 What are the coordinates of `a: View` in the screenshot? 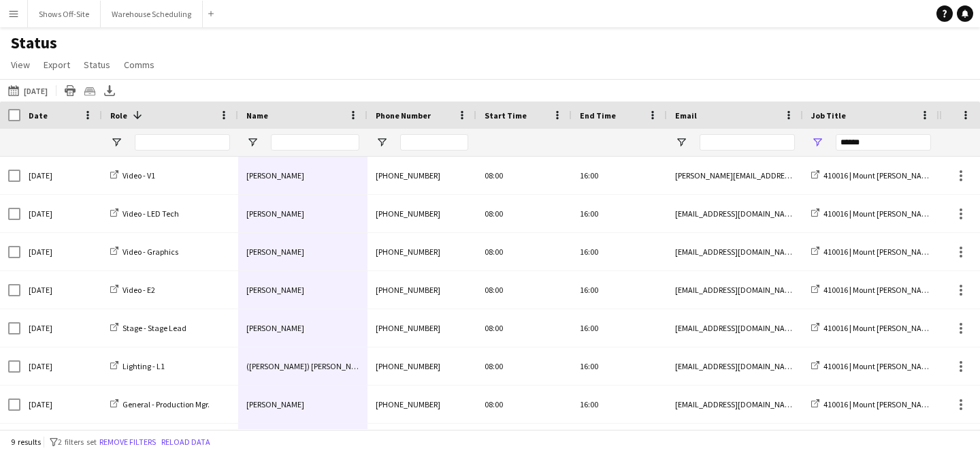 It's located at (21, 65).